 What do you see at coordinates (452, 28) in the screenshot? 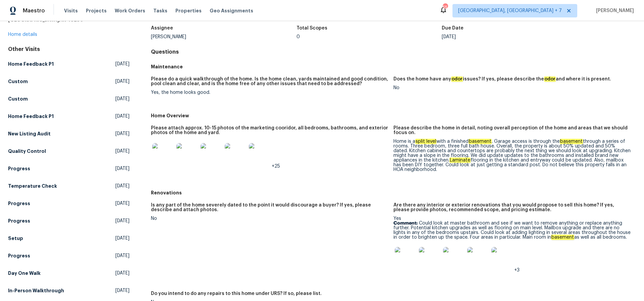
I see `h5: Due Date` at bounding box center [452, 28].